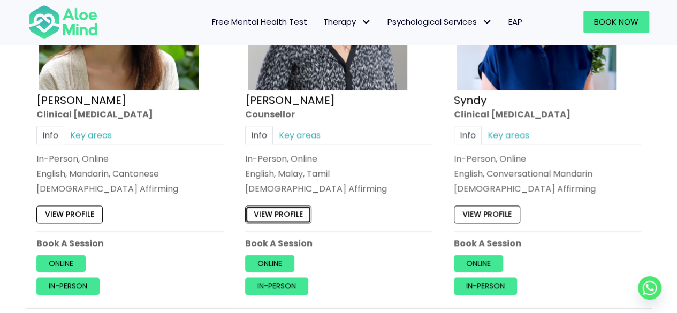  What do you see at coordinates (650, 288) in the screenshot?
I see `a: Whatsapp` at bounding box center [650, 288].